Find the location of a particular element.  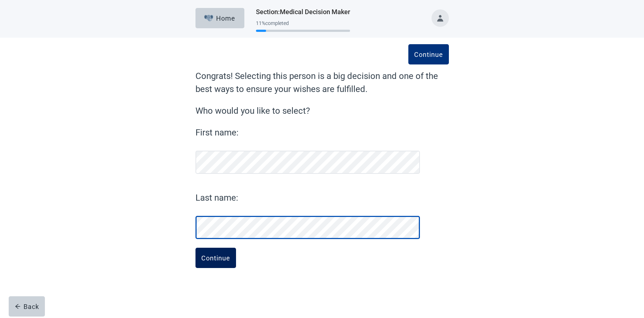

label: Last name: is located at coordinates (308, 198).